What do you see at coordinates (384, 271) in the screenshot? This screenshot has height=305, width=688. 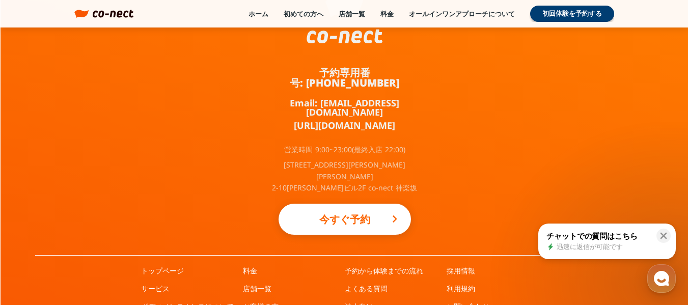 I see `a: 予約から体験までの流れ` at bounding box center [384, 271].